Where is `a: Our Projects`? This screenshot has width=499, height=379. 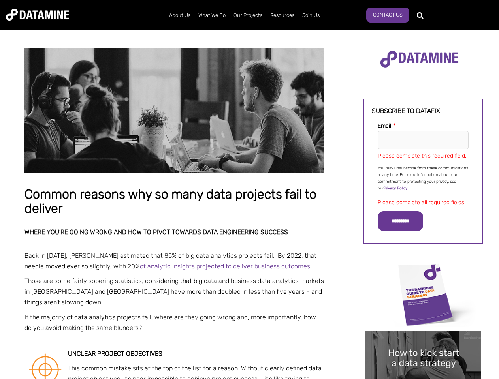 a: Our Projects is located at coordinates (248, 15).